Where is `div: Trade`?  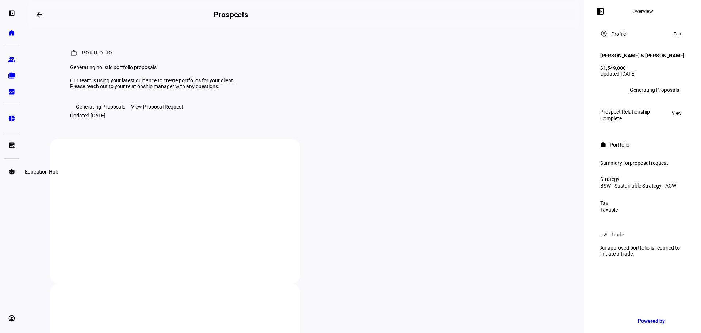 div: Trade is located at coordinates (617, 234).